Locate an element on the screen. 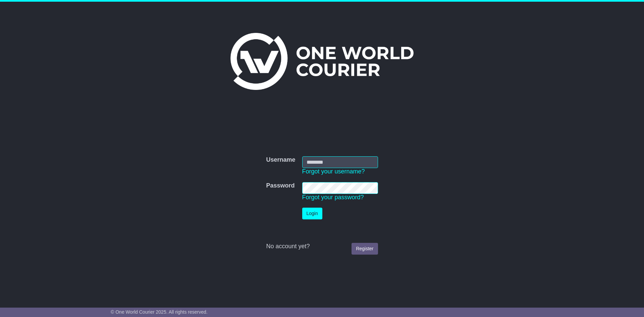 The width and height of the screenshot is (644, 317). a: Register is located at coordinates (365, 249).